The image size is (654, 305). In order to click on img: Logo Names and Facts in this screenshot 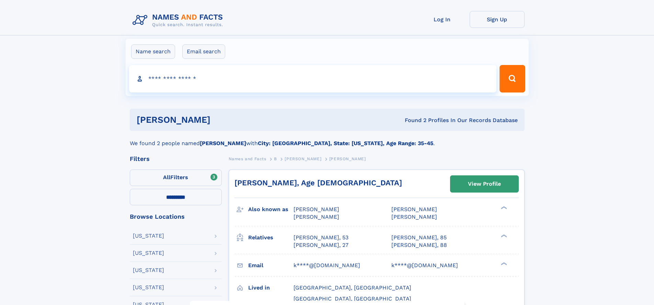, I will do `click(179, 20)`.